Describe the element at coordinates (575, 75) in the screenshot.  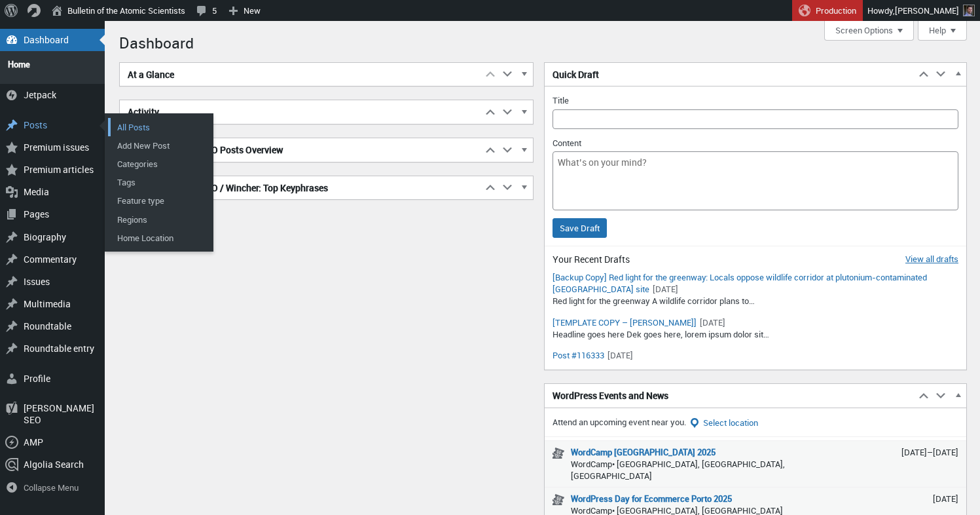
I see `span: Quick Draft` at that location.